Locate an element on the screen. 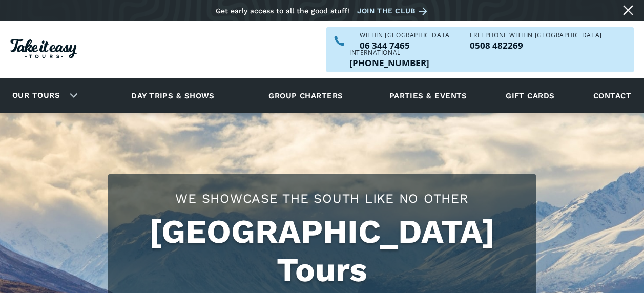  div: International is located at coordinates (390, 53).